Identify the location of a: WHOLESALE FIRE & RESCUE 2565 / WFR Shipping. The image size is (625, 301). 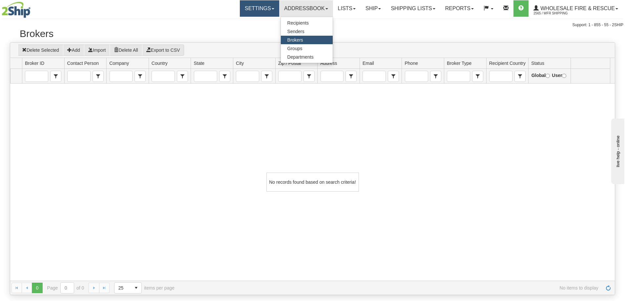
(575, 9).